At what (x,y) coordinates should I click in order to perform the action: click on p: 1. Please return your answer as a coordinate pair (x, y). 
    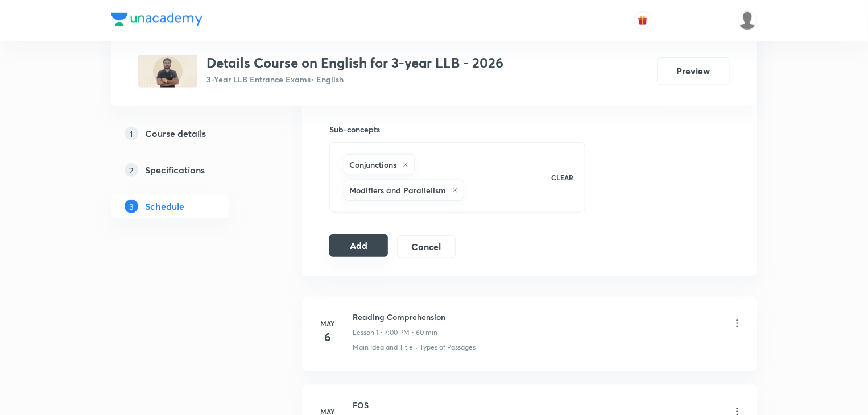
    Looking at the image, I should click on (131, 134).